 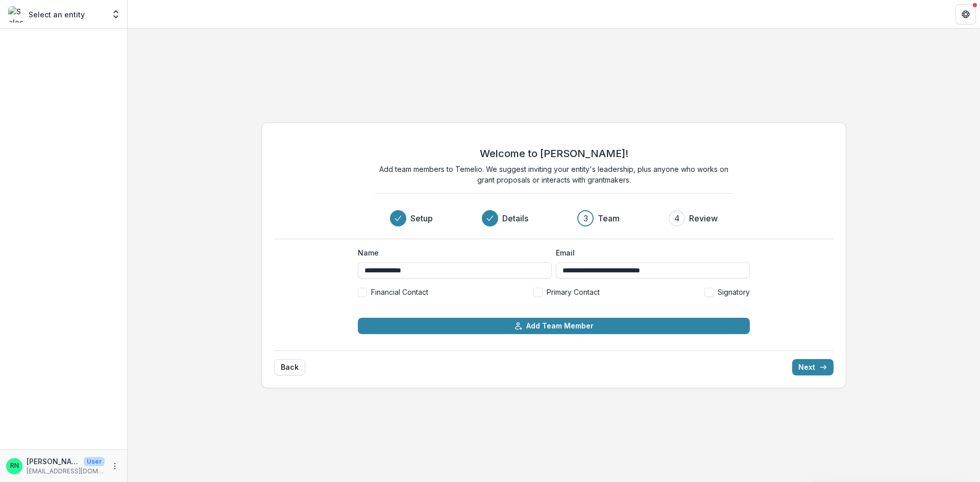 What do you see at coordinates (812, 368) in the screenshot?
I see `button: Next` at bounding box center [812, 368].